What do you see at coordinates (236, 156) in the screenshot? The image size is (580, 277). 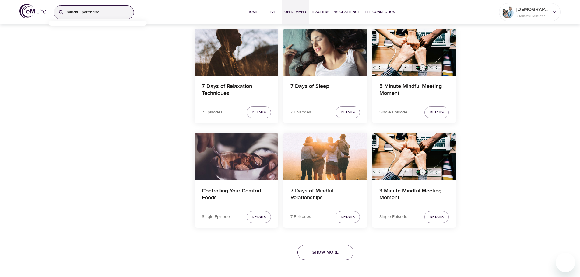 I see `button: Controlling Your Comfort Foods` at bounding box center [236, 156].